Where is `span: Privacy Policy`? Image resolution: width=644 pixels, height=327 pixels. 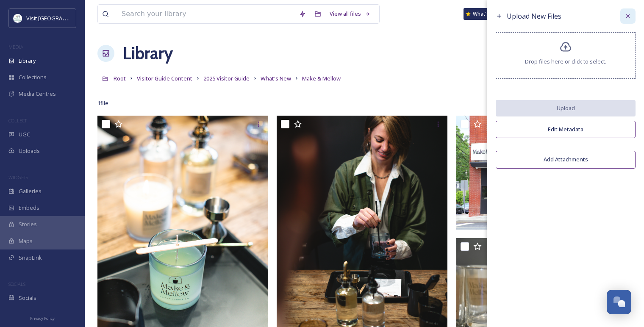
span: Privacy Policy is located at coordinates (42, 318).